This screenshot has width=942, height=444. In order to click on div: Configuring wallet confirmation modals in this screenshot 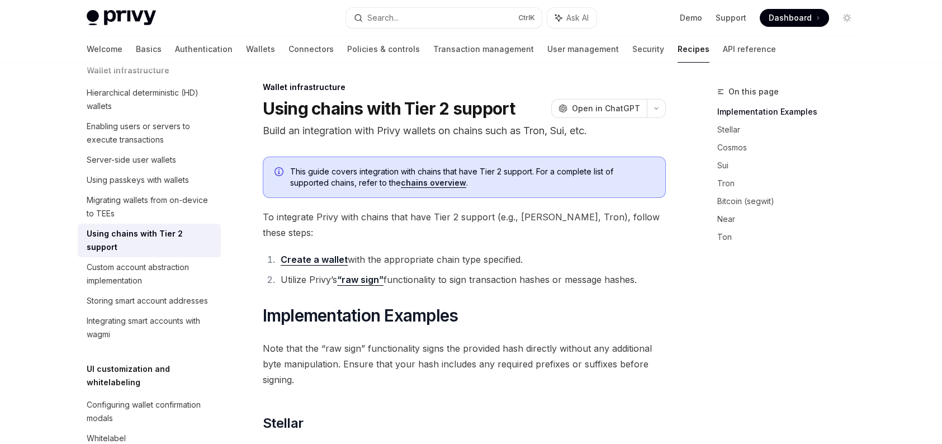, I will do `click(150, 411)`.